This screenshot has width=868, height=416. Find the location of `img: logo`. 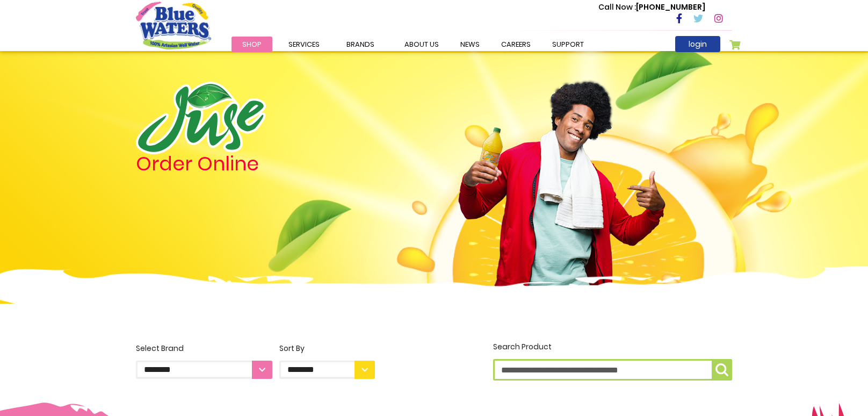

img: logo is located at coordinates (201, 117).